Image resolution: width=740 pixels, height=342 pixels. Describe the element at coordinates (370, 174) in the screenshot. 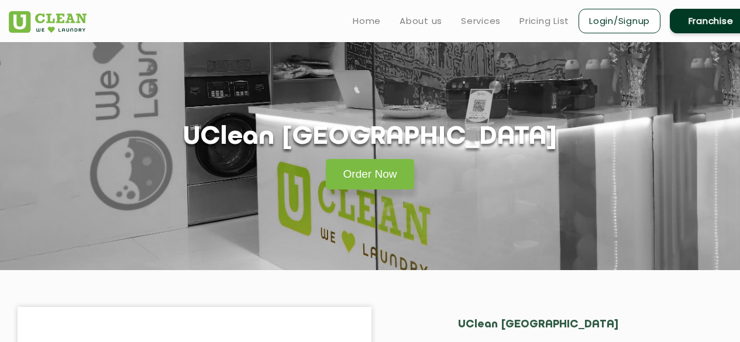

I see `a: Order Now` at that location.